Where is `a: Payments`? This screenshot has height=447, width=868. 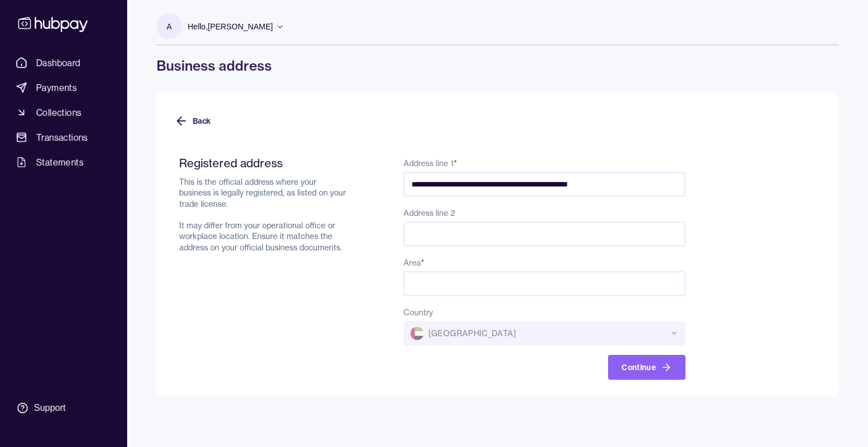 a: Payments is located at coordinates (63, 88).